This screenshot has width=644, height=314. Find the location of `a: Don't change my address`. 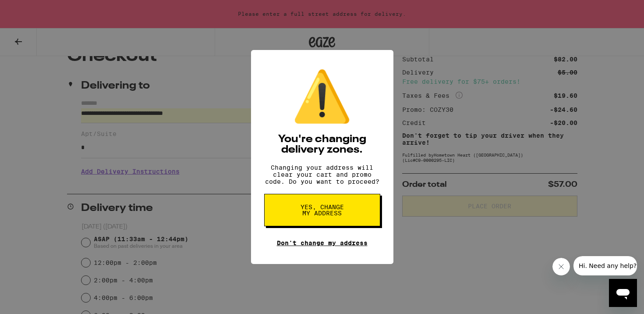

a: Don't change my address is located at coordinates (322, 243).